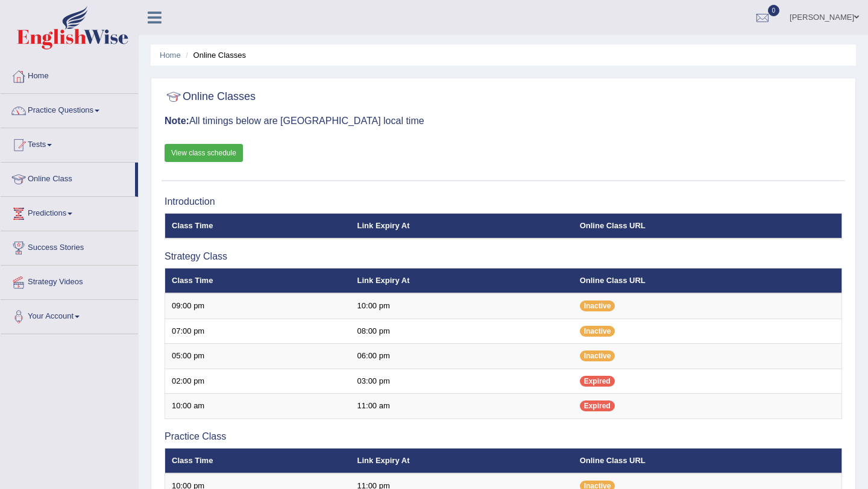 The image size is (868, 489). Describe the element at coordinates (462, 406) in the screenshot. I see `td: 11:00 am` at that location.